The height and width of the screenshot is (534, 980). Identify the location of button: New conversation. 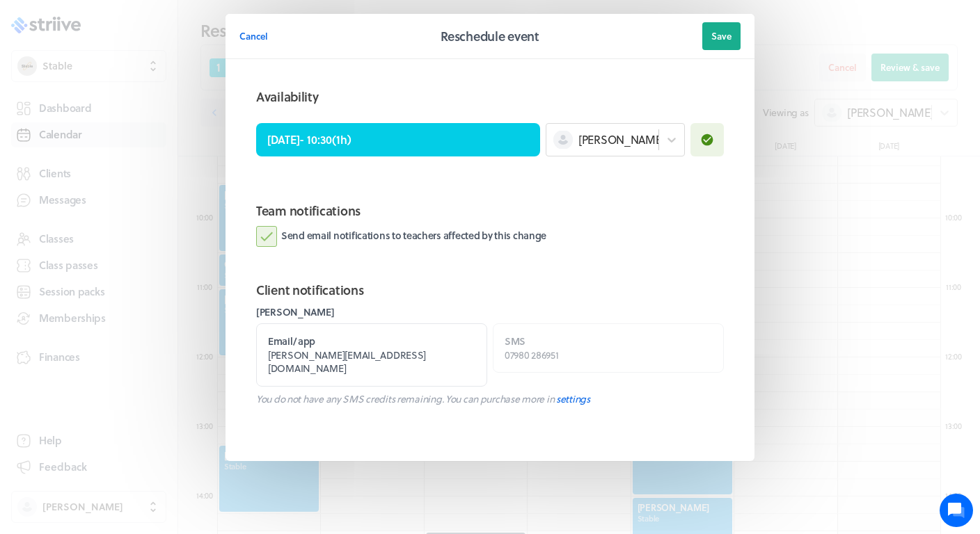
(139, 176).